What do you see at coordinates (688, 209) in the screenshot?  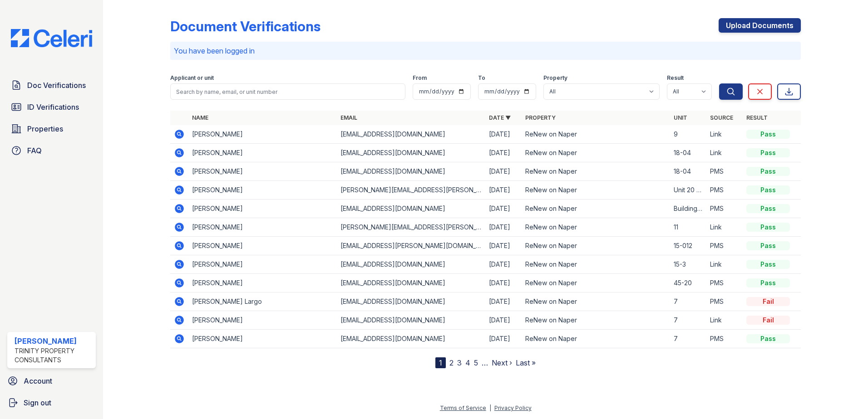 I see `td: Building 18 unit 7` at bounding box center [688, 209].